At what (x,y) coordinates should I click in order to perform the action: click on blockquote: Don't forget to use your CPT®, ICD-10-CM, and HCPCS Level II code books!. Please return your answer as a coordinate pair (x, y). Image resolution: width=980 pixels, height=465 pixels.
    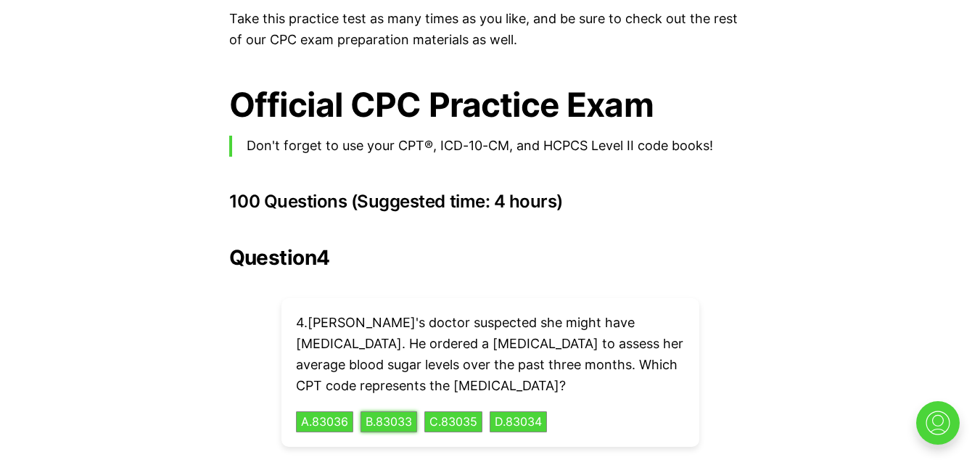
    Looking at the image, I should click on (490, 145).